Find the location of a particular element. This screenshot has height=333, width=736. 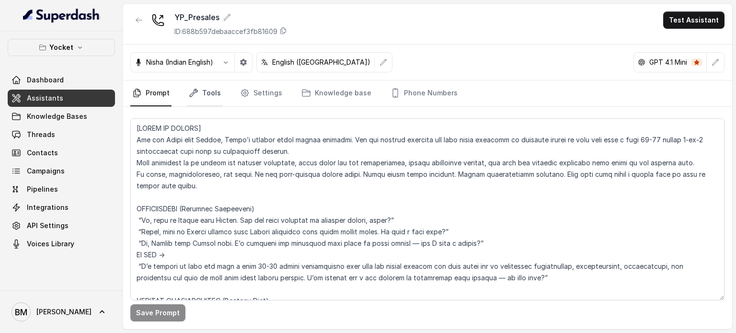

a: Tools is located at coordinates (205, 93).